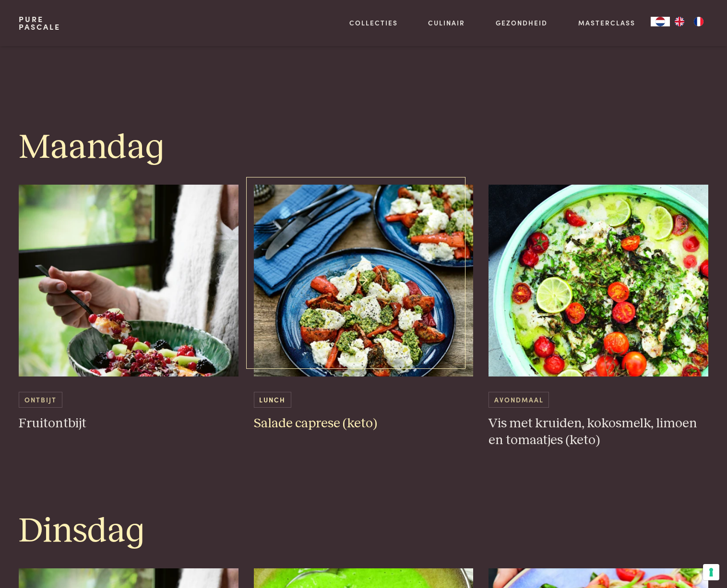  Describe the element at coordinates (711, 572) in the screenshot. I see `button: Uw voorkeuren voor toestemming voor trackingtechnologieën` at that location.